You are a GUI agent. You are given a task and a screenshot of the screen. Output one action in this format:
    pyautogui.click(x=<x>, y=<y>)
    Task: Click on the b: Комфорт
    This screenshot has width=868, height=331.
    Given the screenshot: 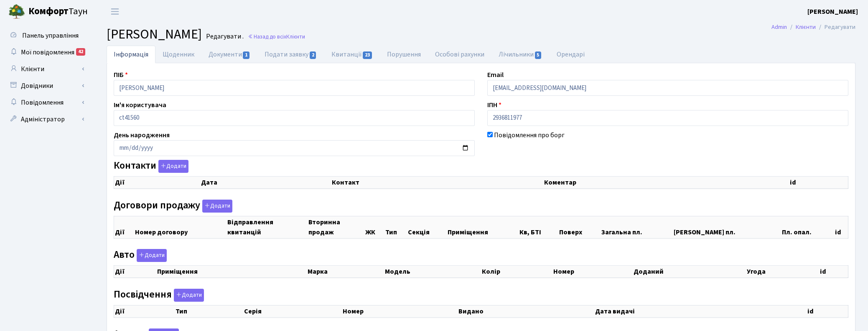 What is the action you would take?
    pyautogui.click(x=48, y=11)
    